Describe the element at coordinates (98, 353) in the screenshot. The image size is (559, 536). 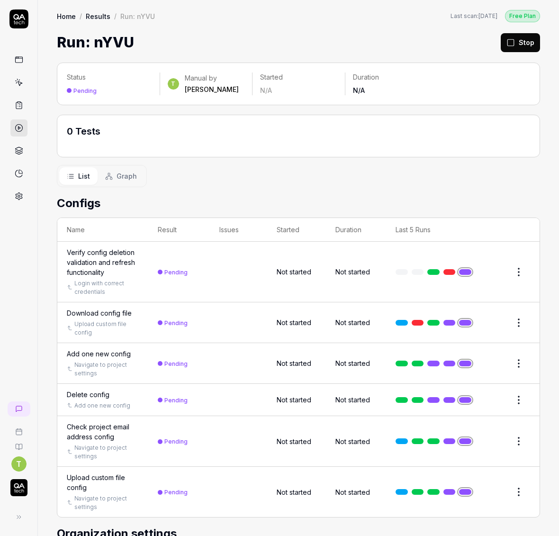
I see `div: Add one new config` at that location.